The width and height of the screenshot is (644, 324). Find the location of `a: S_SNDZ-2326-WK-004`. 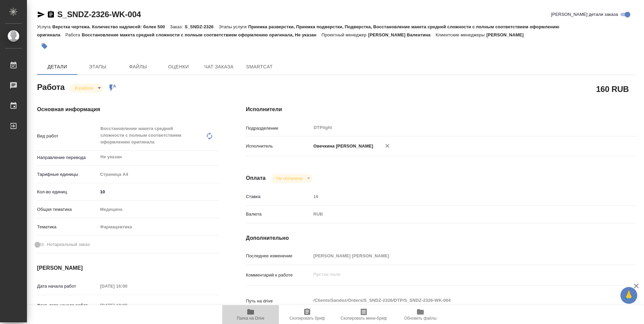

a: S_SNDZ-2326-WK-004 is located at coordinates (99, 14).